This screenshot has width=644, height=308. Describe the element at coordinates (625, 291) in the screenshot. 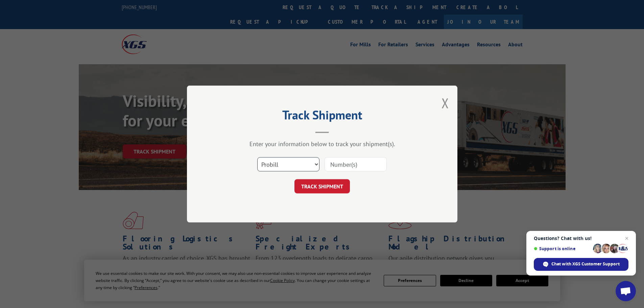

I see `div: Open chat` at that location.